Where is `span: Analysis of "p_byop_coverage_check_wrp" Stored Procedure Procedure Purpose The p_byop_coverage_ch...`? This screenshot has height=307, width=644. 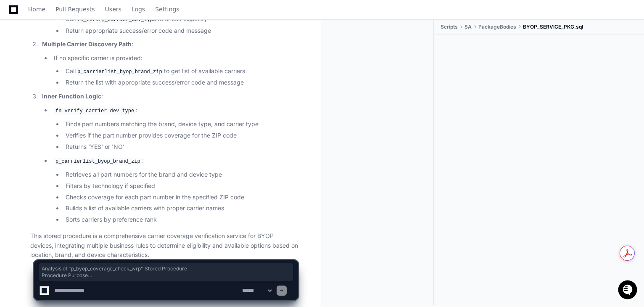
span: Analysis of "p_byop_coverage_check_wrp" Stored Procedure Procedure Purpose The p_byop_coverage_ch... is located at coordinates (166, 272).